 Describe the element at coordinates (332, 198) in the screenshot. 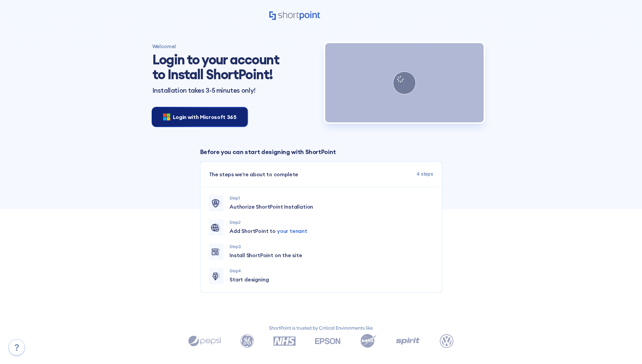

I see `p: Step 1` at that location.